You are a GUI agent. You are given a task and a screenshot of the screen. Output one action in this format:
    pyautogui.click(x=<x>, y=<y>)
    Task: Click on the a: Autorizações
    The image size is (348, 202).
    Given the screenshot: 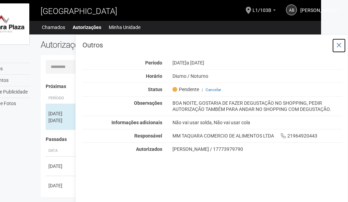 What is the action you would take?
    pyautogui.click(x=87, y=27)
    